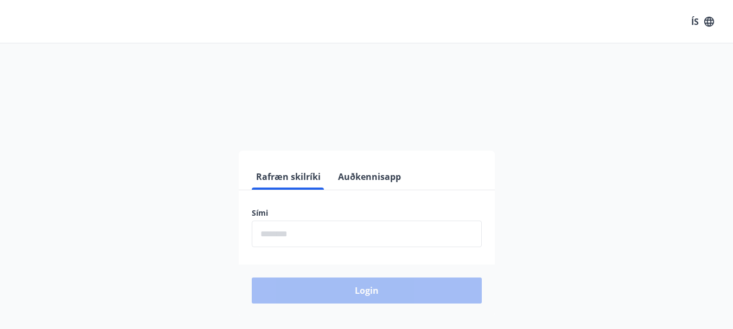  Describe the element at coordinates (370, 177) in the screenshot. I see `button: Auðkennisapp` at that location.